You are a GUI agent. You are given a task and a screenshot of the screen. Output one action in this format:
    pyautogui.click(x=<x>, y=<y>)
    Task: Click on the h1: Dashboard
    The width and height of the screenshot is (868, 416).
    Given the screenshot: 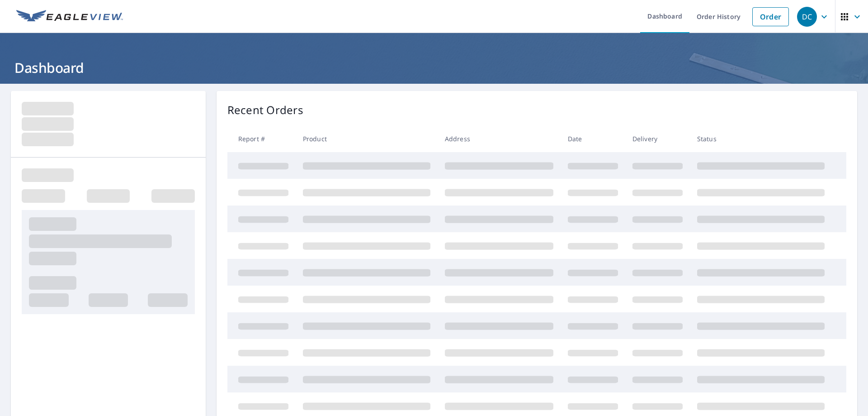 What is the action you would take?
    pyautogui.click(x=434, y=67)
    